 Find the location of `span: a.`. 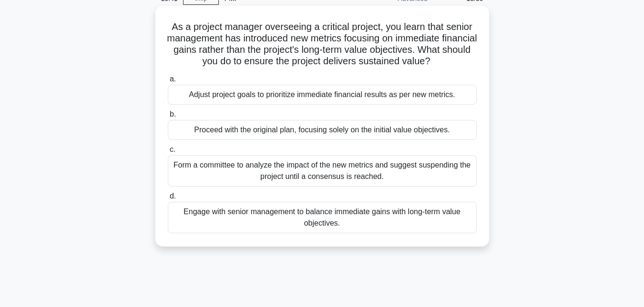

span: a. is located at coordinates (173, 78).